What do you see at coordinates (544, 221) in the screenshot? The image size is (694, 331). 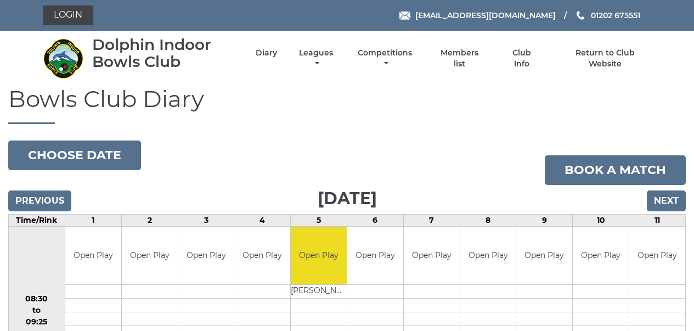 I see `td: 9` at bounding box center [544, 221].